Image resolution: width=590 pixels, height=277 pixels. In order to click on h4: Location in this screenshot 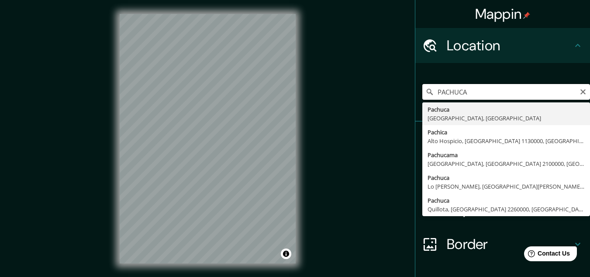, I will do `click(510, 45)`.